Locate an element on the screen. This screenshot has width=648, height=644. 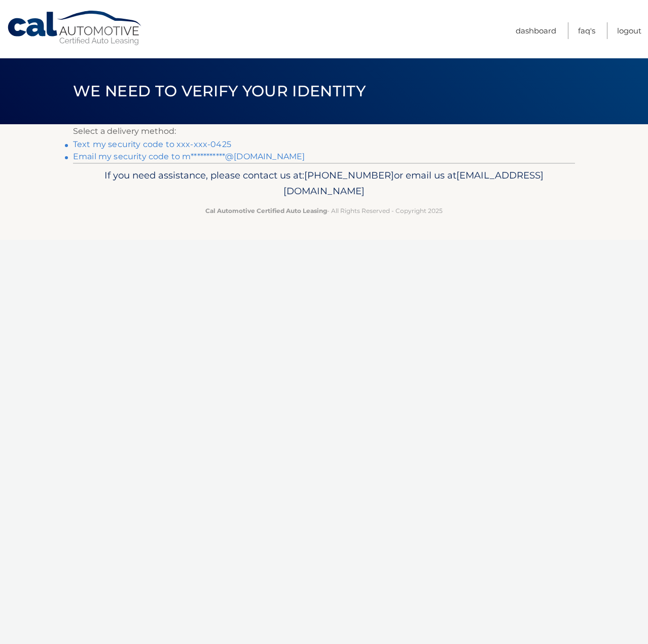
a: Text my security code to xxx-xxx-0425 is located at coordinates (152, 144).